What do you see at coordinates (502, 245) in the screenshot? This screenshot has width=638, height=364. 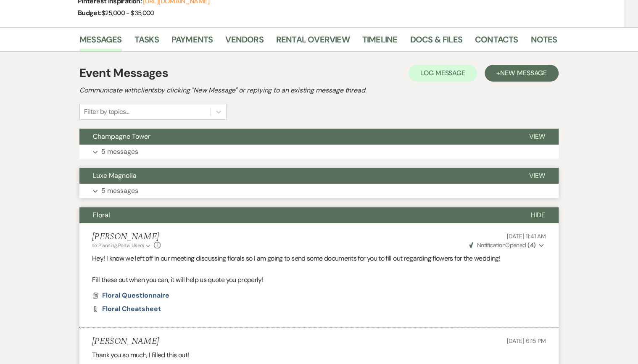 I see `span: Opened` at bounding box center [502, 245].